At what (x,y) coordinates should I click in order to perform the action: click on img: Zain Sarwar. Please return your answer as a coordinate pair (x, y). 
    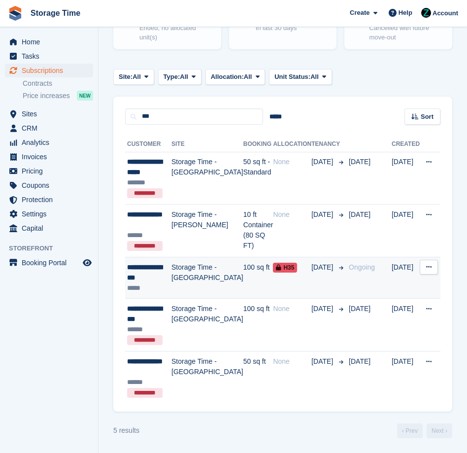
    Looking at the image, I should click on (426, 13).